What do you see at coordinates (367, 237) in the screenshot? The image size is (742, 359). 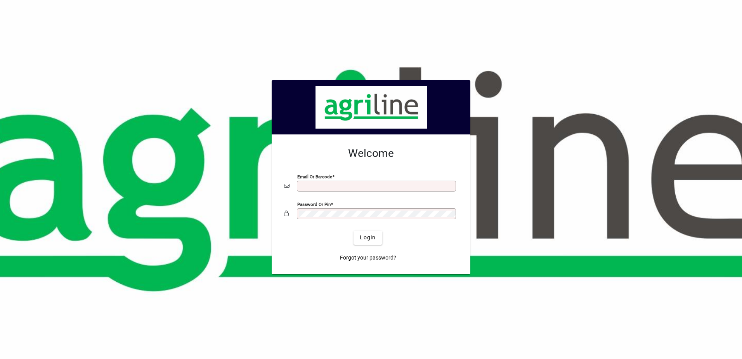 I see `span: Login` at bounding box center [367, 237].